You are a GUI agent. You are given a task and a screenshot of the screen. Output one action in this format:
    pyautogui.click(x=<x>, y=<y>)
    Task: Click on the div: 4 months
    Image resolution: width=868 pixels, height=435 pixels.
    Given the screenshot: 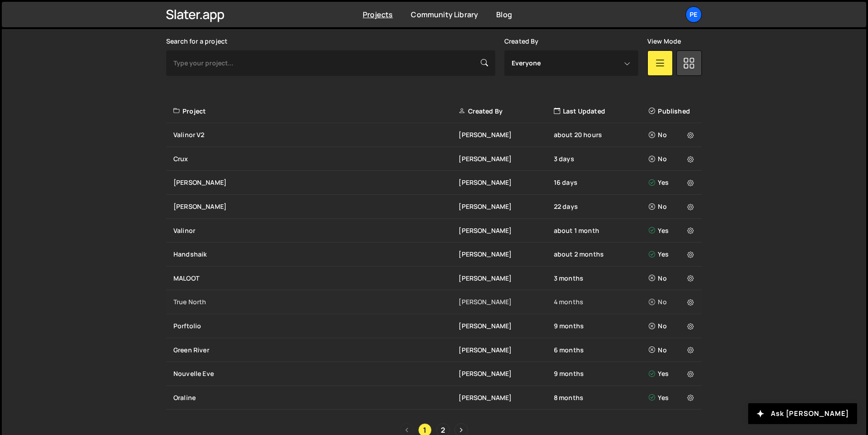 What is the action you would take?
    pyautogui.click(x=601, y=302)
    